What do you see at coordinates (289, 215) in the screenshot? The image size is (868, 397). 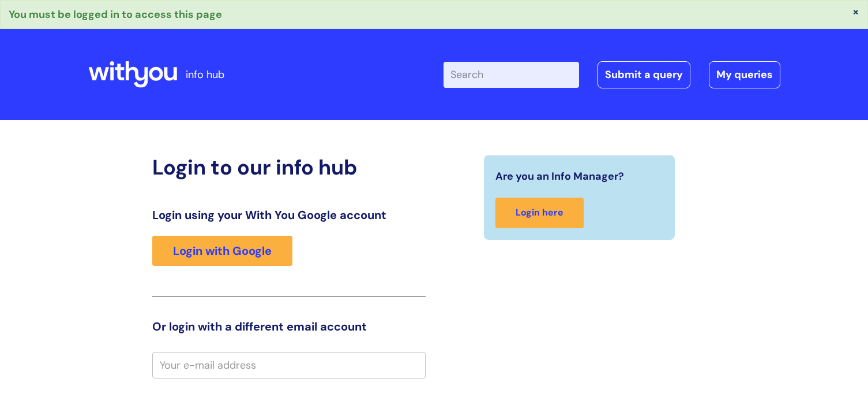 I see `h3: Login using your With You Google account` at bounding box center [289, 215].